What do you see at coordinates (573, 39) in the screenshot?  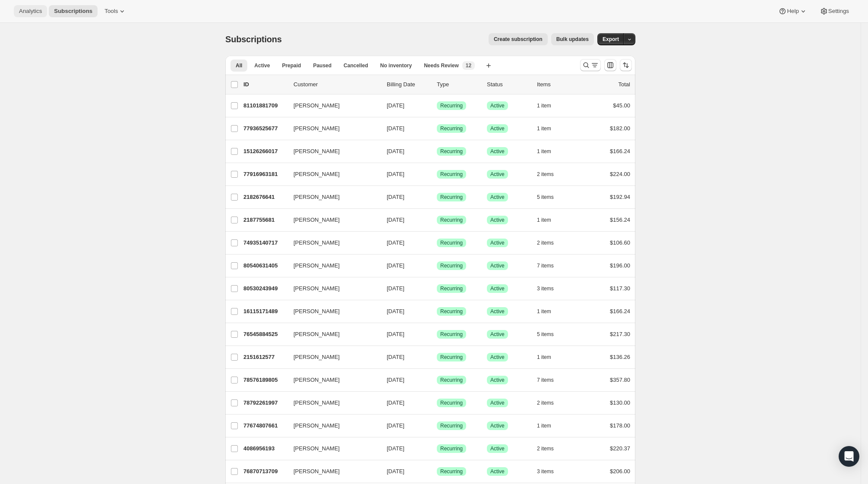 I see `span: Bulk updates` at bounding box center [573, 39].